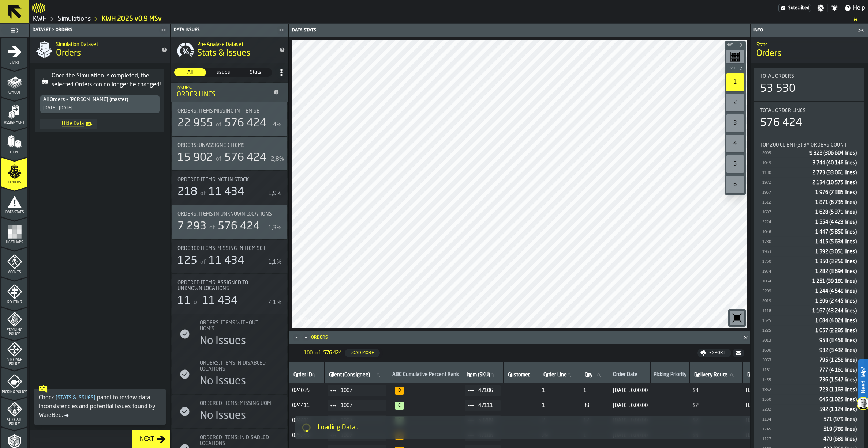 The image size is (868, 448). Describe the element at coordinates (14, 273) in the screenshot. I see `span: Agents` at that location.